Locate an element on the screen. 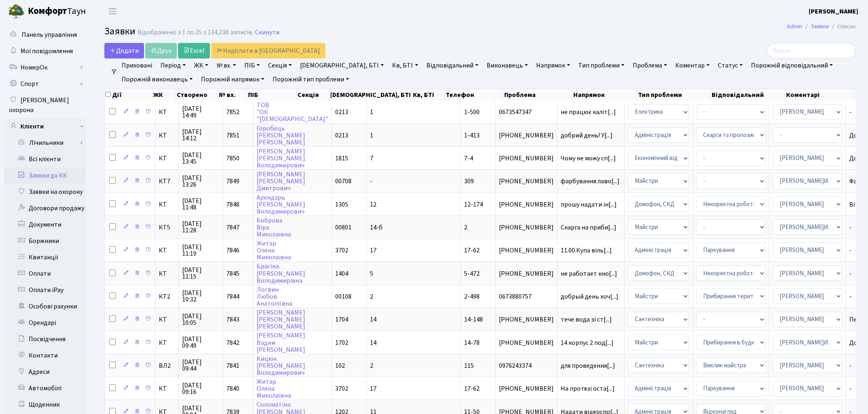 This screenshot has width=868, height=414. span: 309 is located at coordinates (469, 181).